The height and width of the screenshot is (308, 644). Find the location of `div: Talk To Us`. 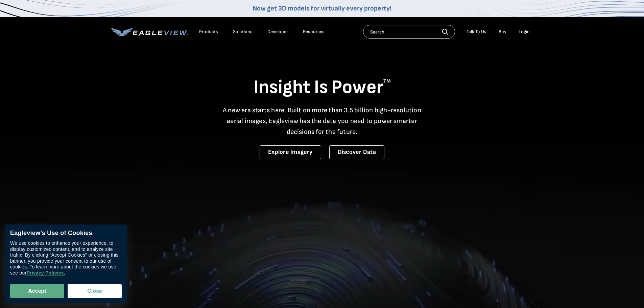

div: Talk To Us is located at coordinates (476, 32).